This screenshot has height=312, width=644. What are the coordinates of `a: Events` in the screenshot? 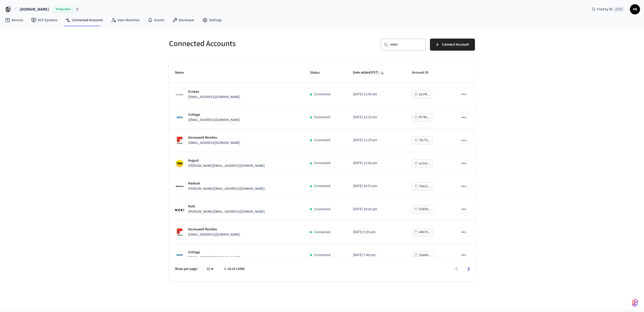 It's located at (156, 20).